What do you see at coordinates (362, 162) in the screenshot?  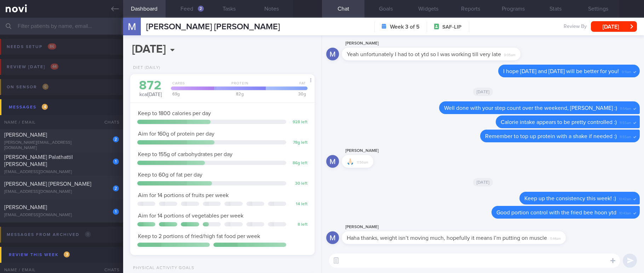 I see `span: 11:56am` at bounding box center [362, 162].